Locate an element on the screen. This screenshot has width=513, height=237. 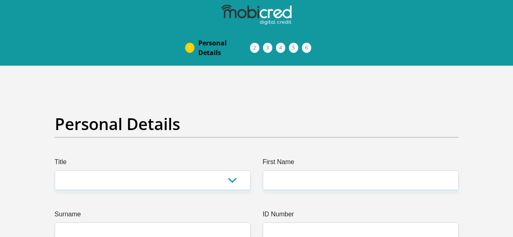
label: Surname is located at coordinates (153, 216).